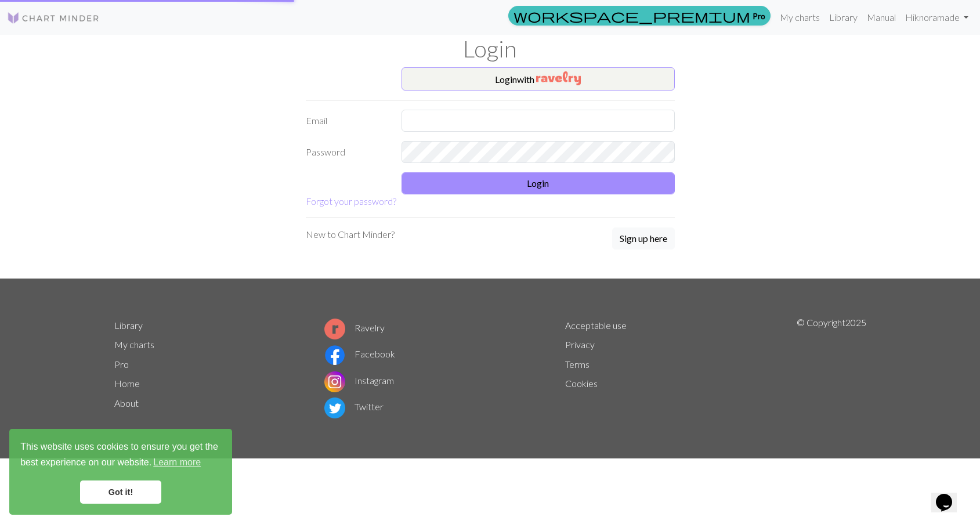  What do you see at coordinates (937, 17) in the screenshot?
I see `a: Hiknoramade` at bounding box center [937, 17].